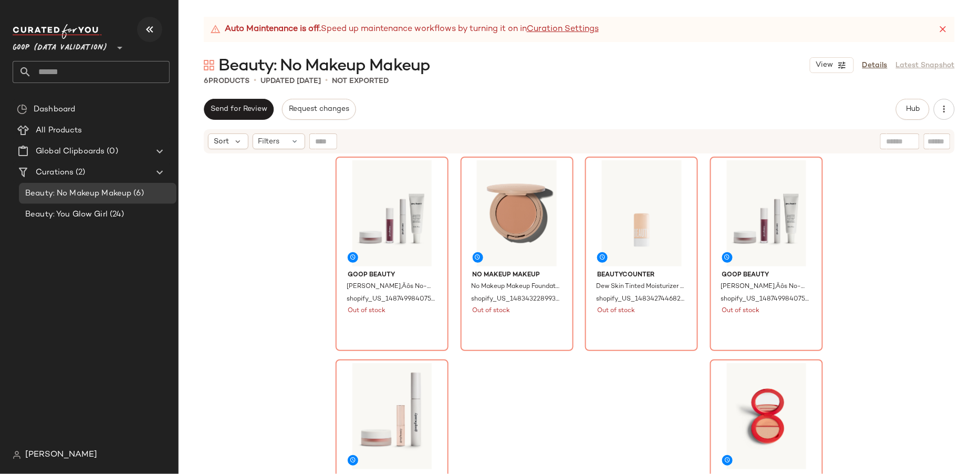  What do you see at coordinates (404, 30) in the screenshot?
I see `div: Speed up maintenance workflows by turning it on in` at bounding box center [404, 30].